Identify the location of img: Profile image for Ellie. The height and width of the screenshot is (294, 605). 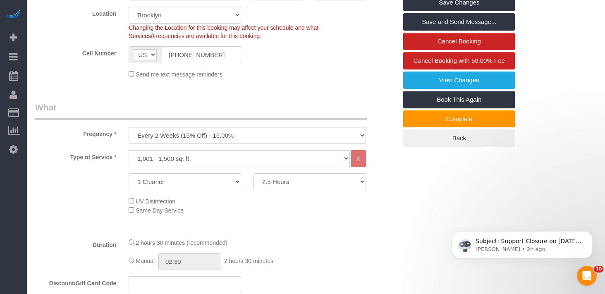
(25, 31).